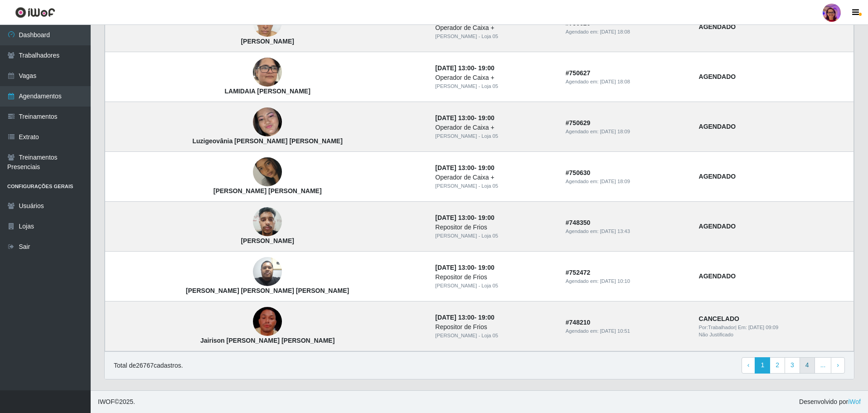  What do you see at coordinates (748, 365) in the screenshot?
I see `a: Previous` at bounding box center [748, 365].